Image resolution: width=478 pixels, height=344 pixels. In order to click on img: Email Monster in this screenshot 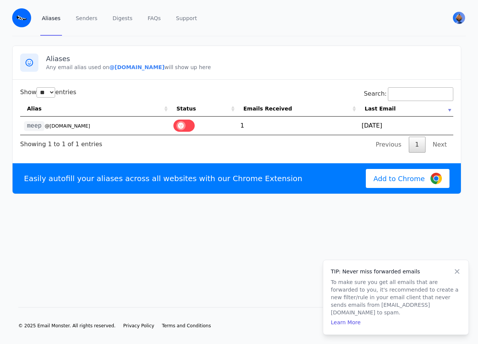, I will do `click(22, 18)`.